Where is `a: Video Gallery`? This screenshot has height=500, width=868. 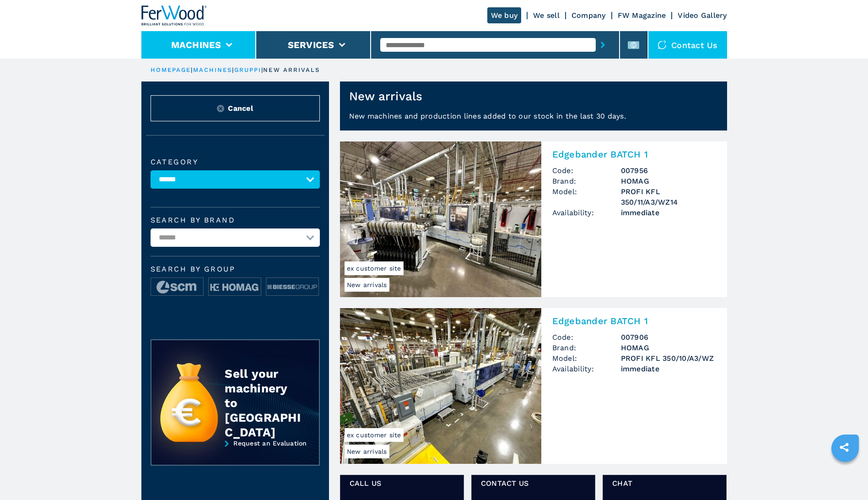
a: Video Gallery is located at coordinates (702, 15).